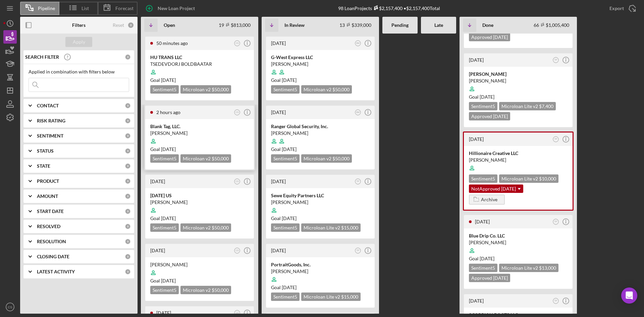 The image size is (644, 317). I want to click on div: 66 $1,005,400, so click(551, 25).